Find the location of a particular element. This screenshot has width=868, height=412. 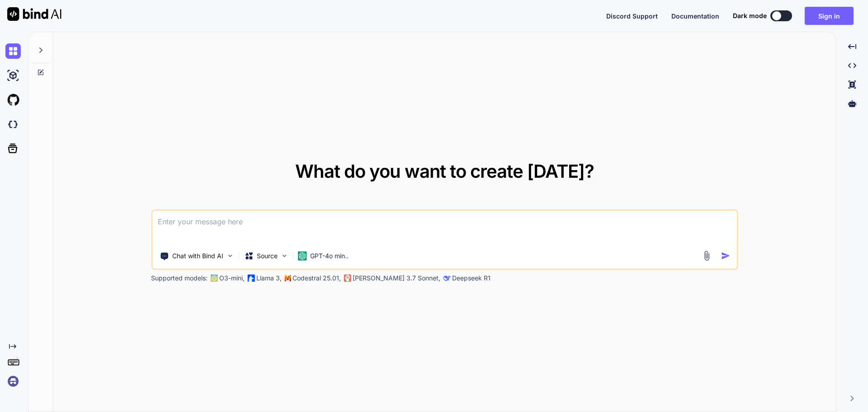

span: Dark mode is located at coordinates (750, 16).